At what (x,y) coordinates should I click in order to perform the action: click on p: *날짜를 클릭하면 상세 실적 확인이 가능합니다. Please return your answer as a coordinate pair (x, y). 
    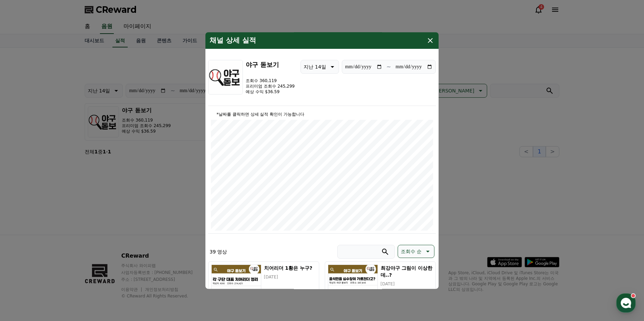
    Looking at the image, I should click on (322, 114).